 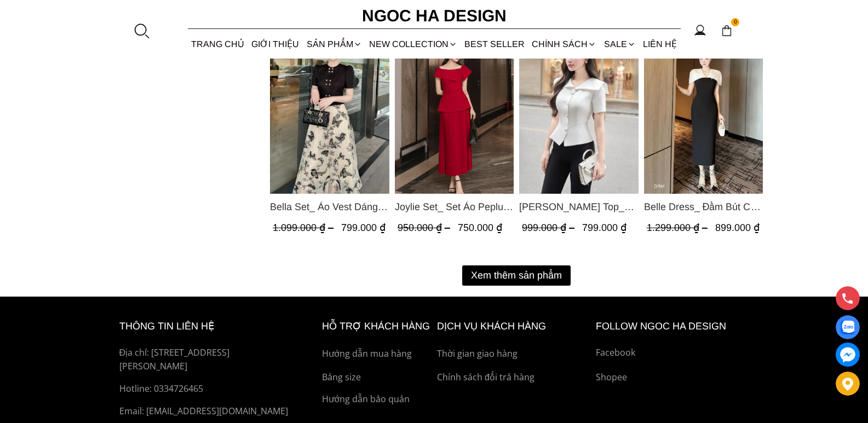 What do you see at coordinates (619, 43) in the screenshot?
I see `a: SALE` at bounding box center [619, 43].